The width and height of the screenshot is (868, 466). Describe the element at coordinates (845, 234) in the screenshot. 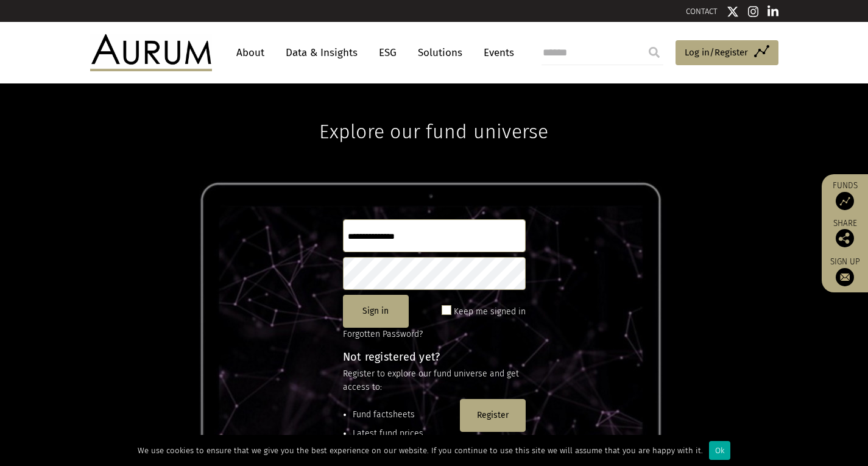

I see `div: Share` at that location.